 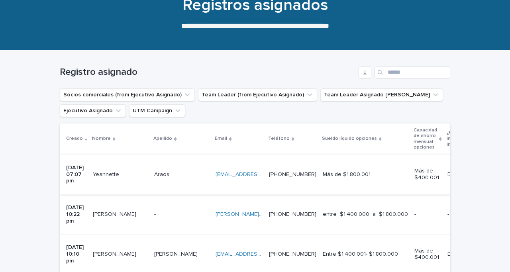 What do you see at coordinates (75, 139) in the screenshot?
I see `p: Creado` at bounding box center [75, 139].